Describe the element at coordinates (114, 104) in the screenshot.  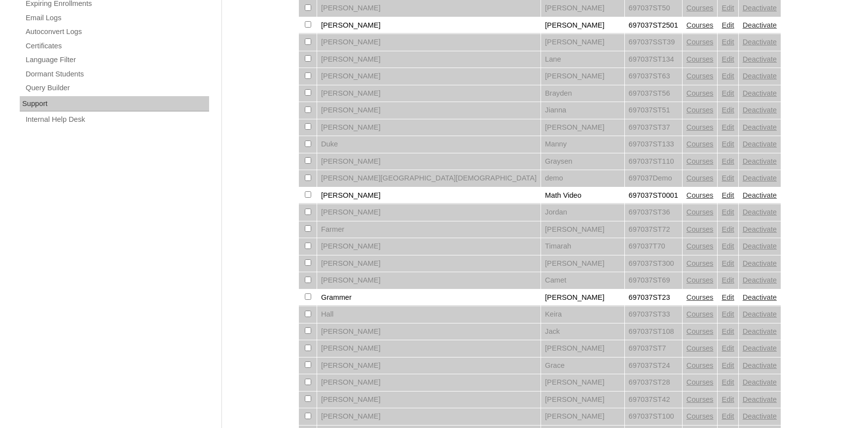
I see `div: Support` at that location.